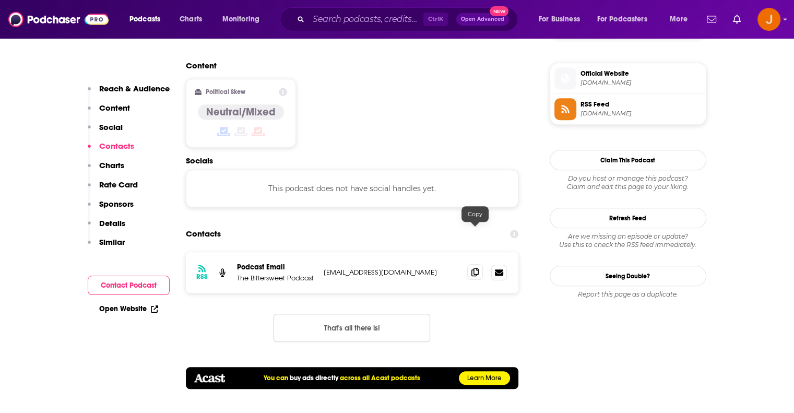 This screenshot has height=413, width=794. I want to click on p: Sponsors, so click(116, 204).